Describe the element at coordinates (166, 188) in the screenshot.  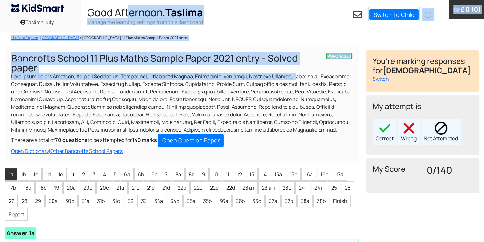
I see `li: 21d` at that location.